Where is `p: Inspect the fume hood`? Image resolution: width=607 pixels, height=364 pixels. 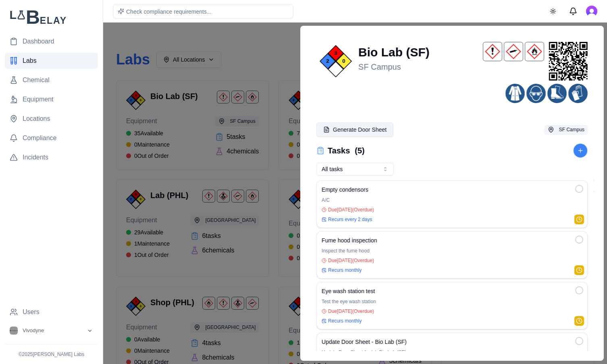 p: Inspect the fume hood is located at coordinates (452, 251).